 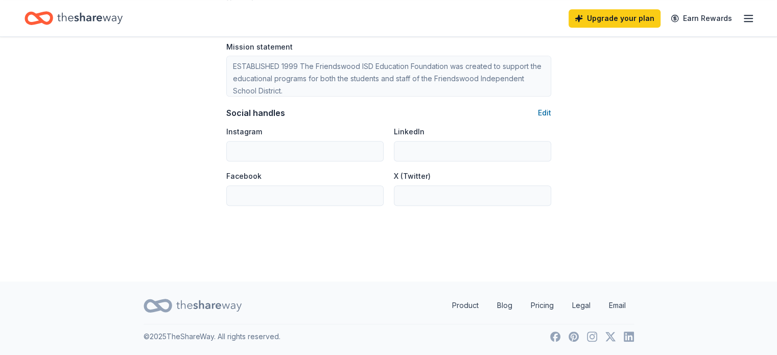 What do you see at coordinates (701, 18) in the screenshot?
I see `a: Earn Rewards` at bounding box center [701, 18].